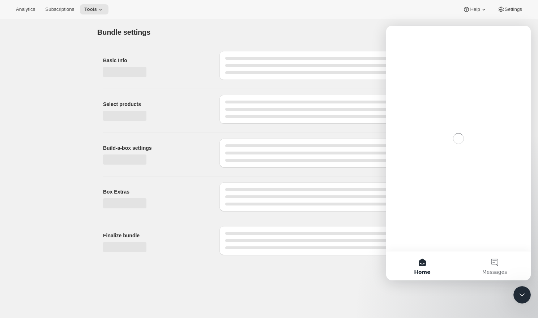  I want to click on h2: Select products, so click(155, 104).